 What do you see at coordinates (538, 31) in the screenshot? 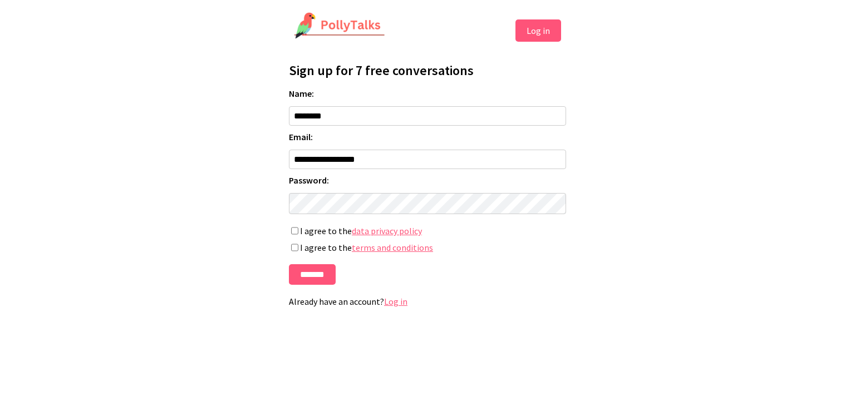
I see `button: Log in` at bounding box center [538, 31].